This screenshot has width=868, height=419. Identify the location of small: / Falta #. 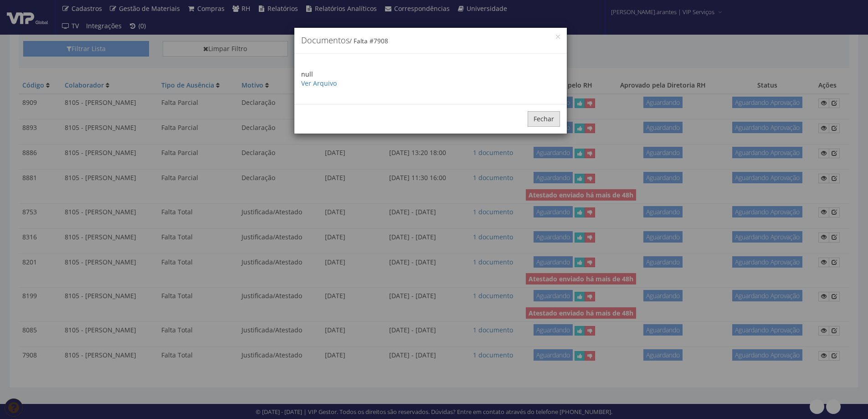
(368, 41).